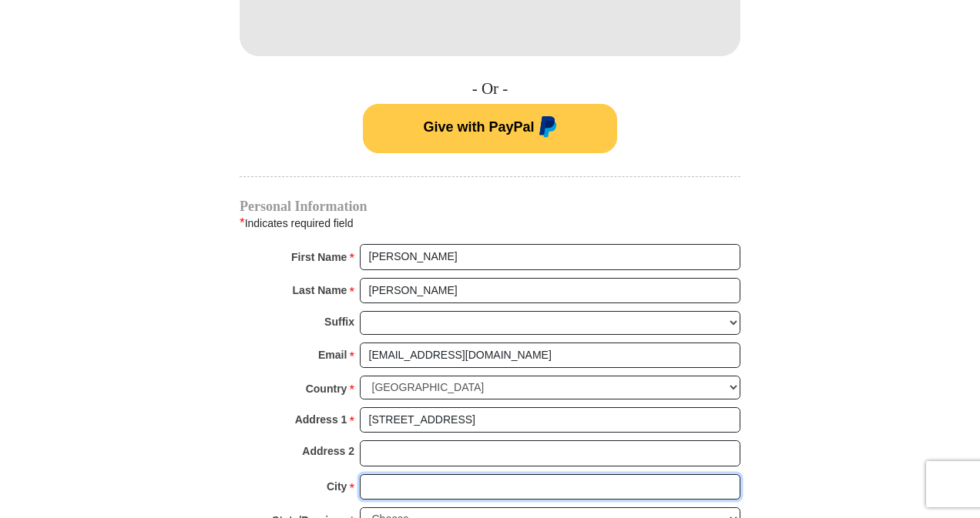  Describe the element at coordinates (339, 322) in the screenshot. I see `strong: Suffix` at that location.